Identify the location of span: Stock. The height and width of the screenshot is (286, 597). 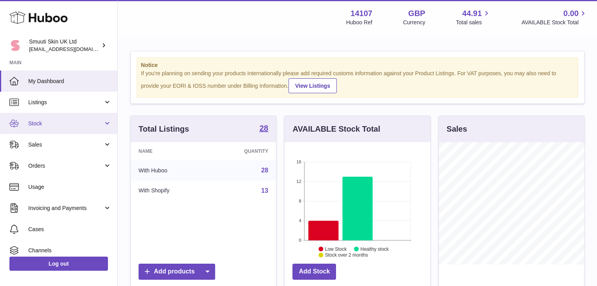
(66, 124).